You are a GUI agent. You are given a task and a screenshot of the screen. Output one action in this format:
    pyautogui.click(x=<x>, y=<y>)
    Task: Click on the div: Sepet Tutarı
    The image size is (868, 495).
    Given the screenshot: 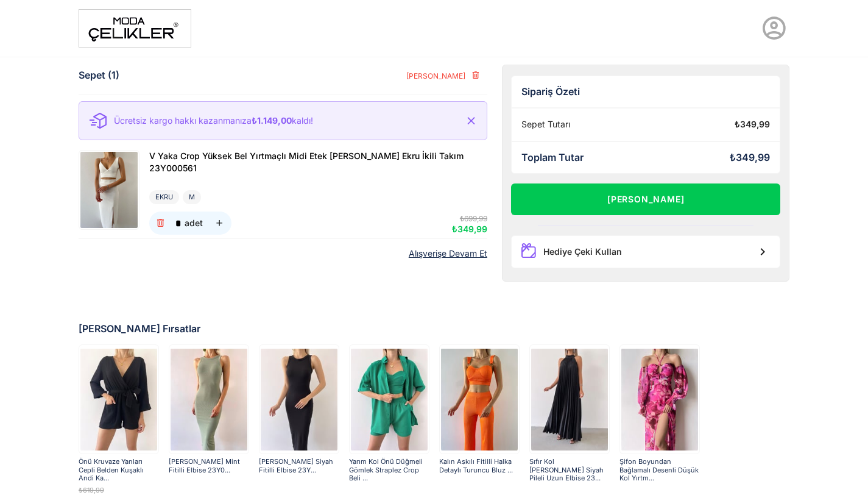 What is the action you would take?
    pyautogui.click(x=546, y=124)
    